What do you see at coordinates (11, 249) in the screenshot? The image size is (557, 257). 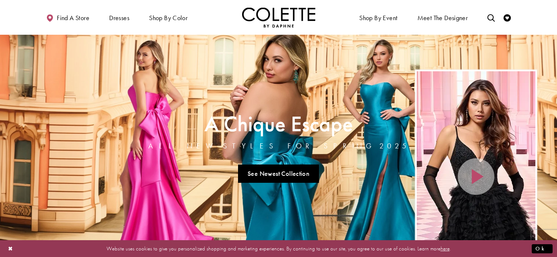 I see `button: Close Dialog` at bounding box center [11, 249].